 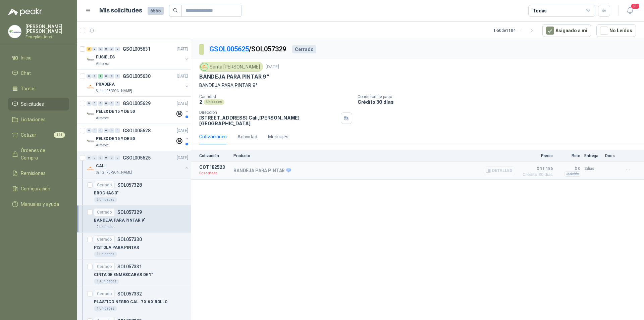 I want to click on p: Ferreplasticos, so click(x=47, y=37).